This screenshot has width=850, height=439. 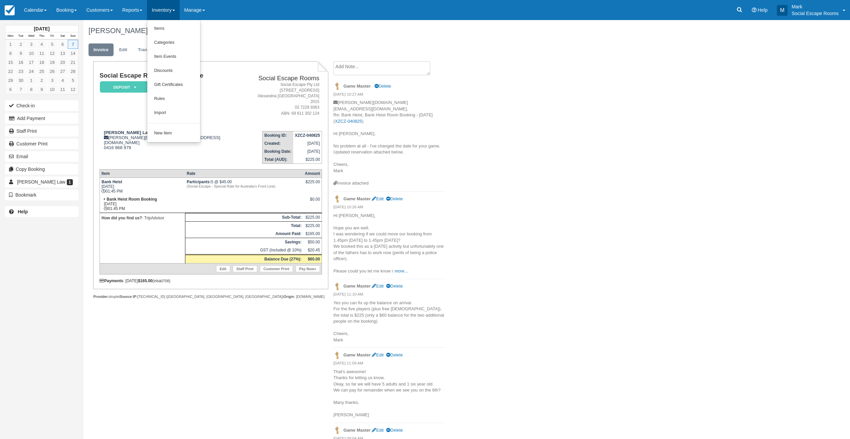 What do you see at coordinates (782, 10) in the screenshot?
I see `div: M` at bounding box center [782, 10].